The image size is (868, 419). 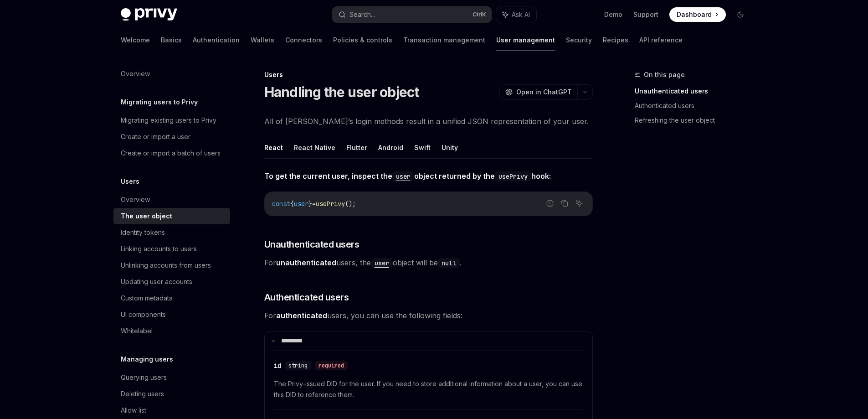 What do you see at coordinates (312, 244) in the screenshot?
I see `span: Unauthenticated users` at bounding box center [312, 244].